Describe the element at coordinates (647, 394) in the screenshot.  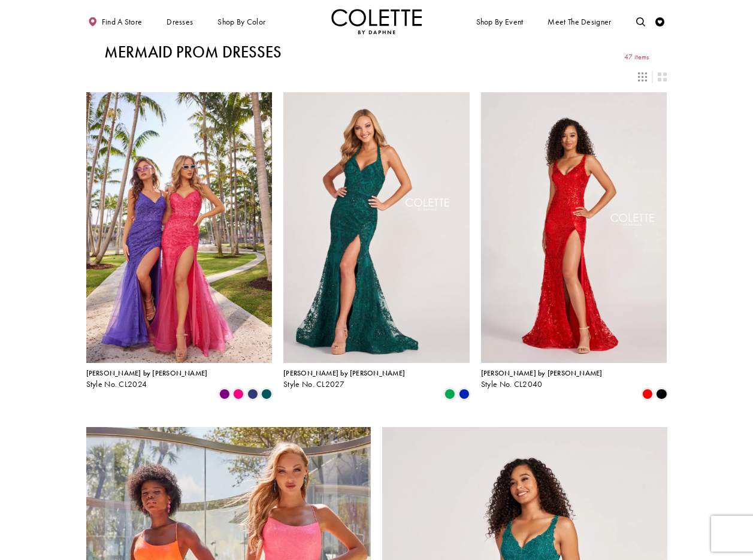
I see `i: Red` at that location.